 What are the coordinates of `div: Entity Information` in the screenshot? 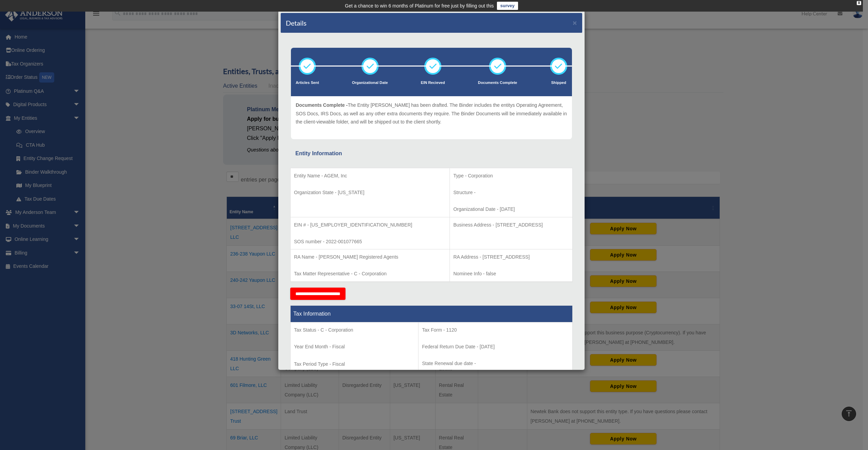 It's located at (432, 153).